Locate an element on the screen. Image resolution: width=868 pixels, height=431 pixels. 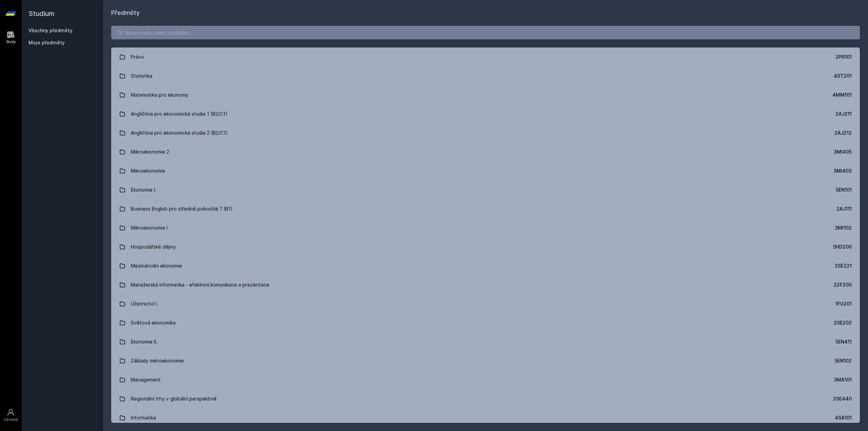
div: Účetnictví I. is located at coordinates (145, 304).